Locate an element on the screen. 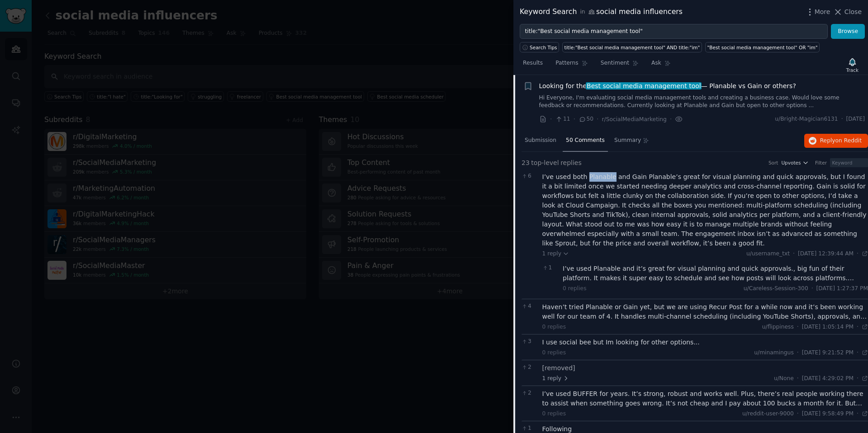 This screenshot has height=433, width=868. span: Search Tips is located at coordinates (543, 47).